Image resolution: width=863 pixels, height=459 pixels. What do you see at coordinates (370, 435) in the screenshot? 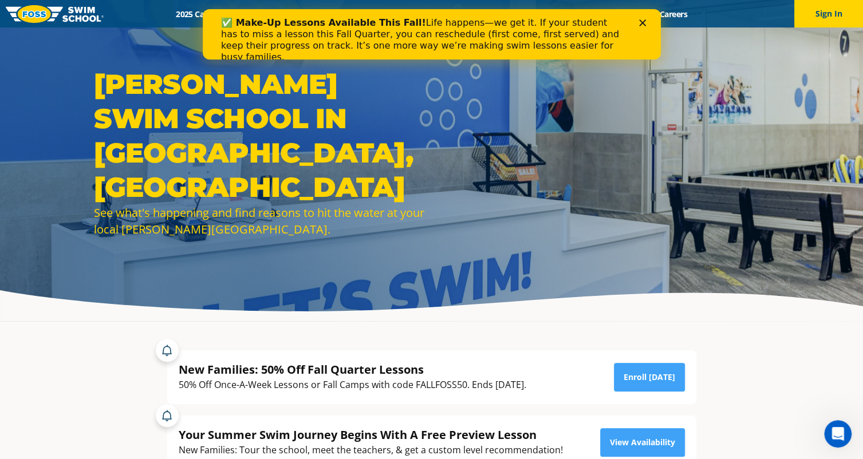
I see `div: Your Summer Swim Journey Begins With A Free Preview Lesson` at bounding box center [370, 435].